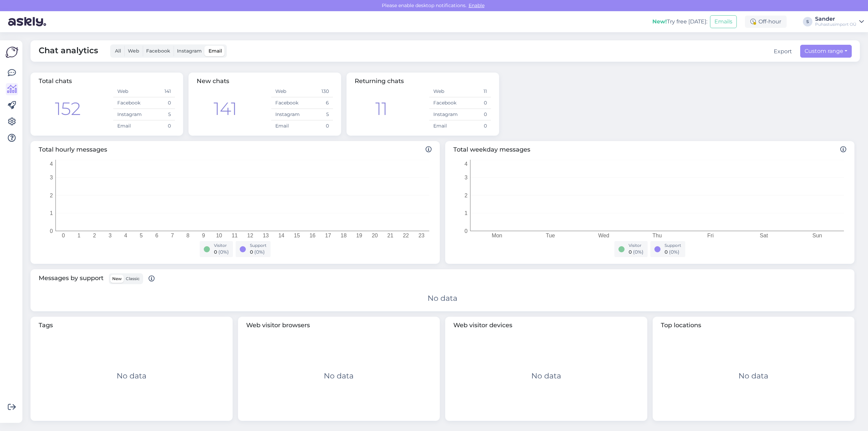 This screenshot has height=431, width=868. I want to click on td: 130, so click(317, 91).